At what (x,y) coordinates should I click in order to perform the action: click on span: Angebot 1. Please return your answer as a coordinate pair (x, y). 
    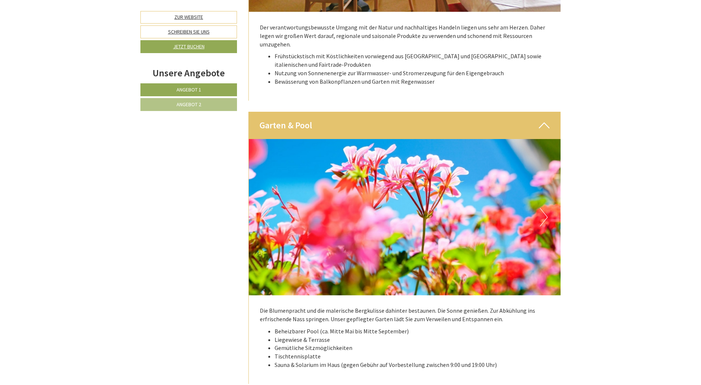
    Looking at the image, I should click on (189, 90).